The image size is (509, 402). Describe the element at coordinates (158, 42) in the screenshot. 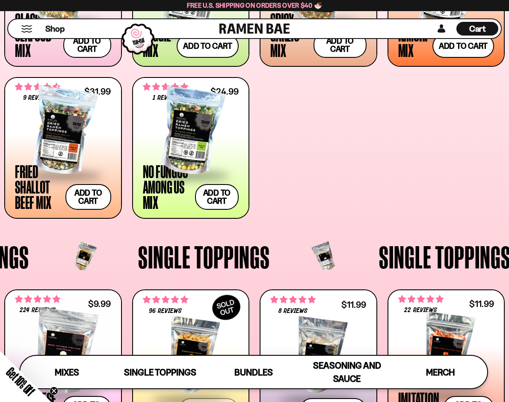

I see `div: Veggie Mix` at that location.